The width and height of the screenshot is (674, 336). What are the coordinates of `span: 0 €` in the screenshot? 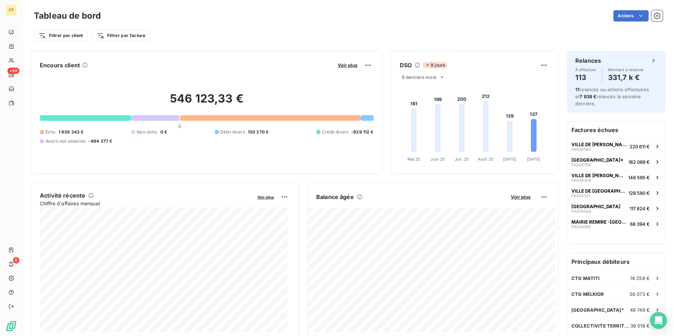 It's located at (163, 132).